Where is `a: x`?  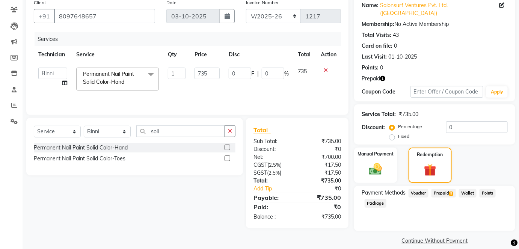 a: x is located at coordinates (126, 82).